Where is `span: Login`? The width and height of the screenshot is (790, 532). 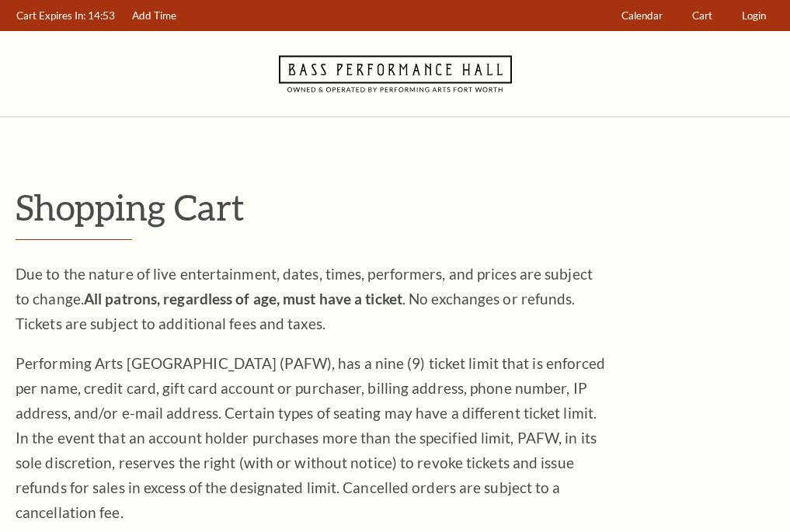 span: Login is located at coordinates (753, 16).